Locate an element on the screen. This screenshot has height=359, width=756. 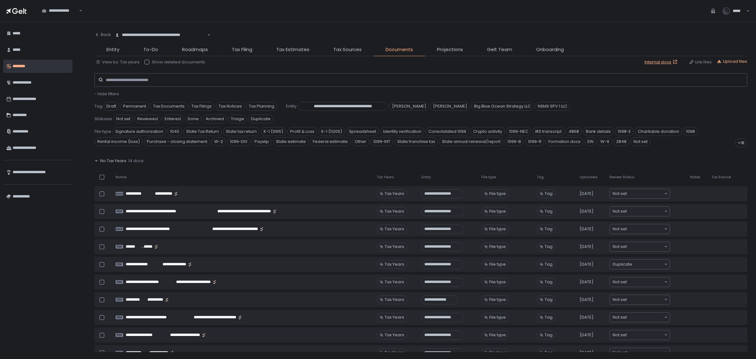
span: Onboarding is located at coordinates (550, 49).